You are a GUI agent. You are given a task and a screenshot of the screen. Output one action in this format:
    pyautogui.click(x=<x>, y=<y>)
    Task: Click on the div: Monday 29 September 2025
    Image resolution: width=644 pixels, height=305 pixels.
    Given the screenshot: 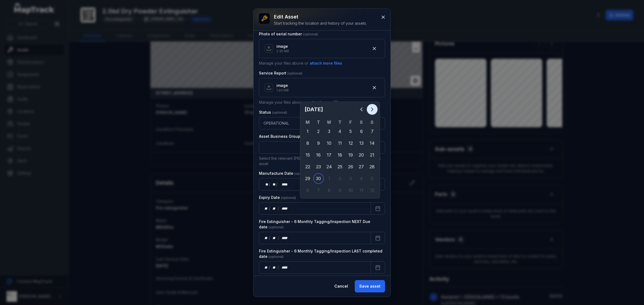 What is the action you would take?
    pyautogui.click(x=308, y=178)
    